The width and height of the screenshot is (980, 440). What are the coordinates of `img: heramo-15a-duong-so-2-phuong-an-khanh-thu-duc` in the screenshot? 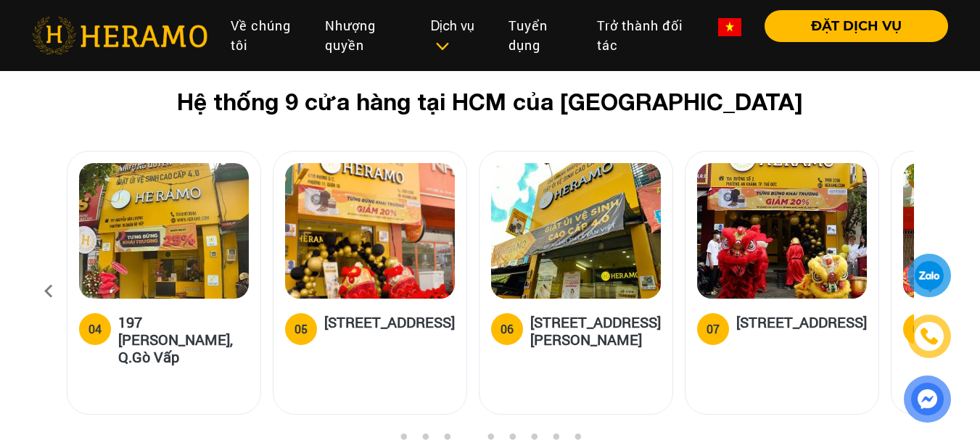 It's located at (781, 231).